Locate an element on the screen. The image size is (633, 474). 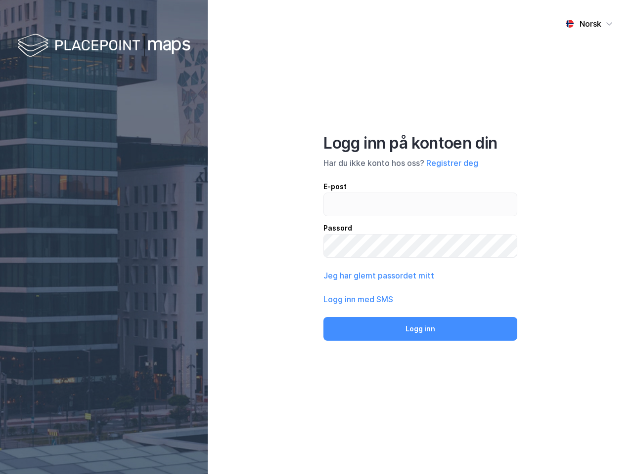
div: Har du ikke konto hos oss? is located at coordinates (420, 163).